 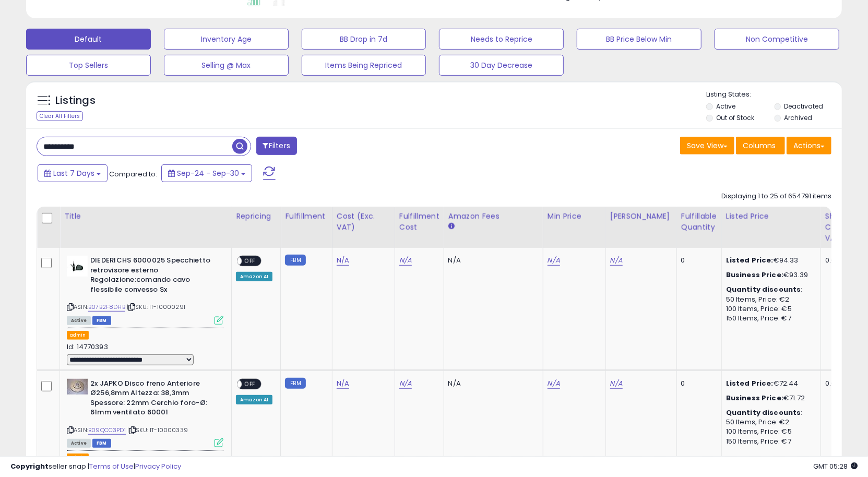 I want to click on span: Id: 14770393, so click(x=87, y=346).